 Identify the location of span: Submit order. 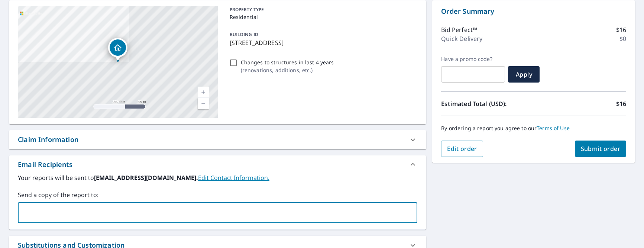
(601, 148).